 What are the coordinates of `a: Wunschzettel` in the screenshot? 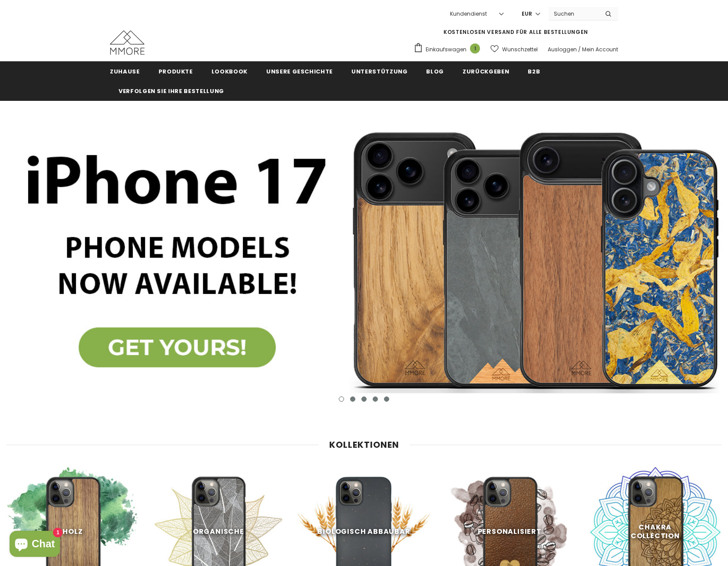 It's located at (514, 49).